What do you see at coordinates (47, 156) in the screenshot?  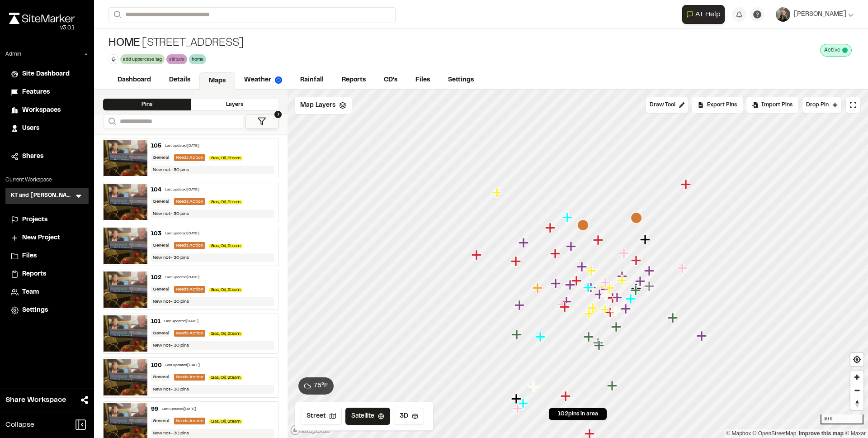 I see `a: Shares` at bounding box center [47, 156].